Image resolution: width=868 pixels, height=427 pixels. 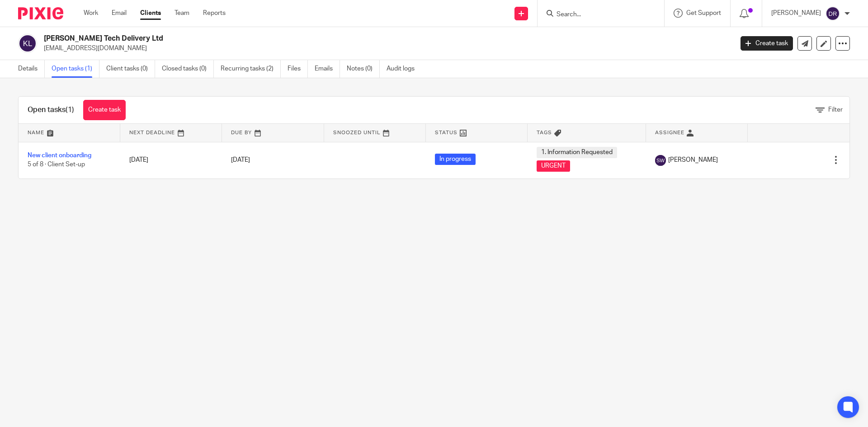 I want to click on input: Search, so click(x=596, y=15).